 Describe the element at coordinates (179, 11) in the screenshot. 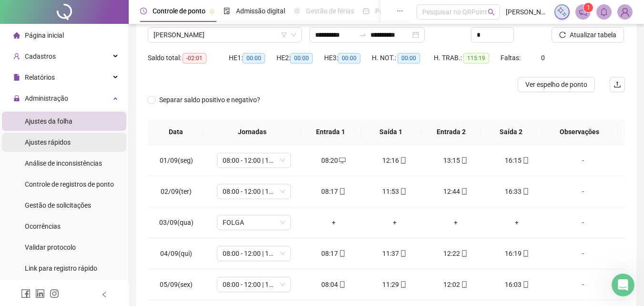

I see `span: Controle de ponto` at that location.